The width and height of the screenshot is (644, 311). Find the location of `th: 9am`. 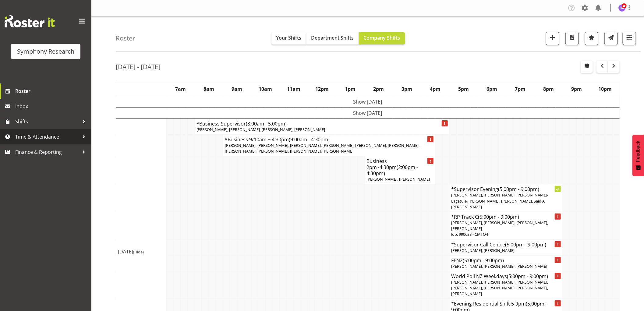

th: 9am is located at coordinates (237, 89).